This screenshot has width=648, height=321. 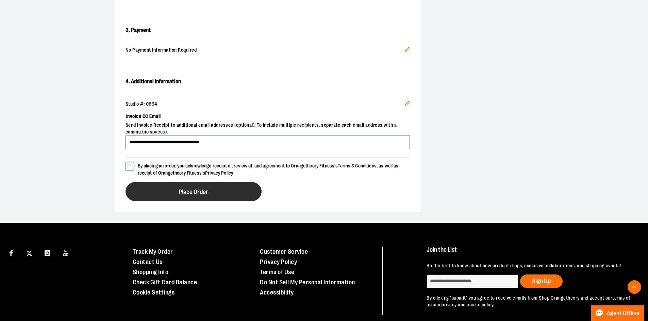 I want to click on a: Check Gift Card Balance, so click(x=165, y=283).